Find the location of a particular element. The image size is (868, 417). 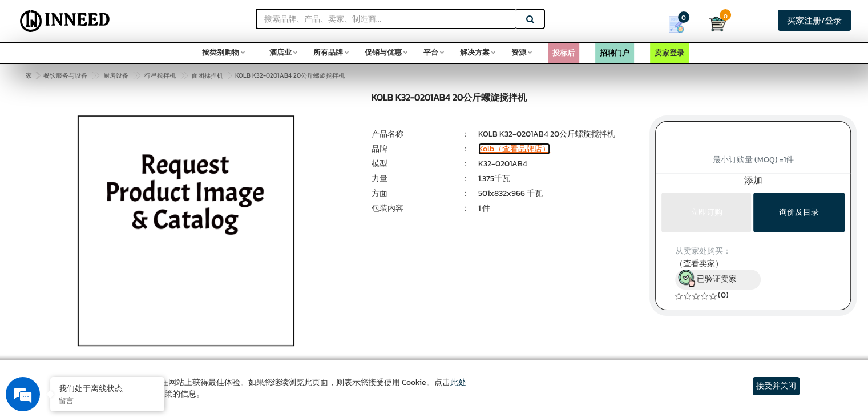

textarea: Type your message and click 'Submit' is located at coordinates (112, 308).